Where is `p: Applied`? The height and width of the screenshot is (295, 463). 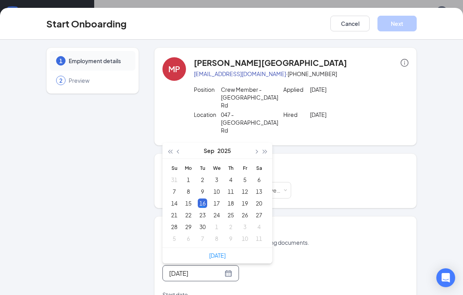 p: Applied is located at coordinates (297, 90).